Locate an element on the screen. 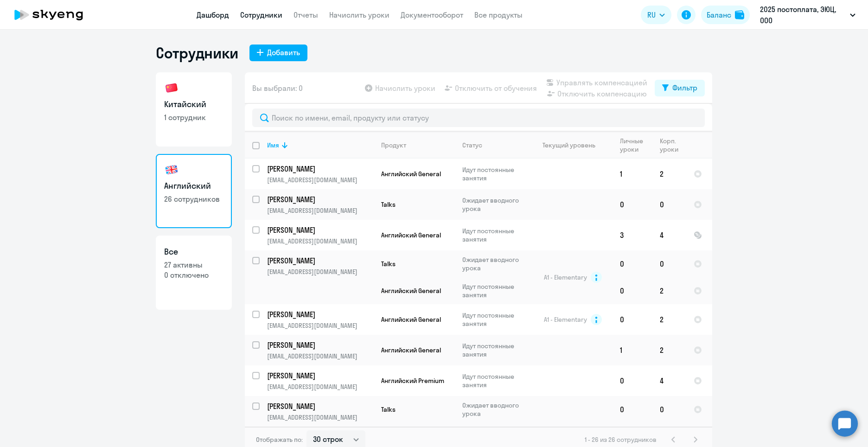  button: 2025 постоплата, ЭЮЦ, ООО is located at coordinates (808, 15).